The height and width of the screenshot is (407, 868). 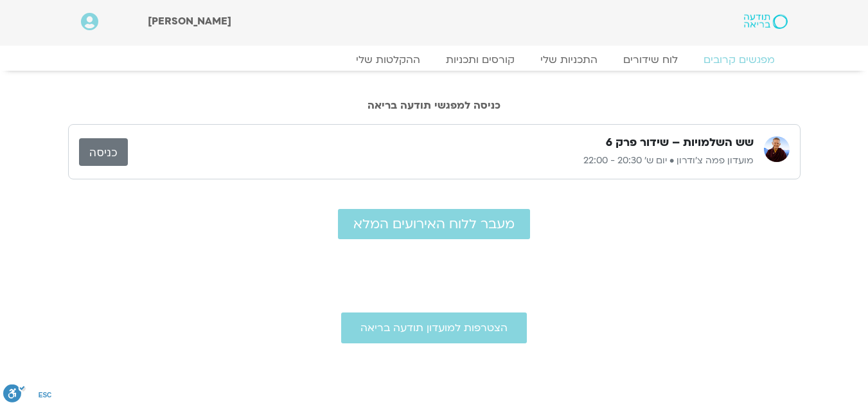 What do you see at coordinates (680, 142) in the screenshot?
I see `h3: שש השלמויות – שידור פרק 6` at bounding box center [680, 142].